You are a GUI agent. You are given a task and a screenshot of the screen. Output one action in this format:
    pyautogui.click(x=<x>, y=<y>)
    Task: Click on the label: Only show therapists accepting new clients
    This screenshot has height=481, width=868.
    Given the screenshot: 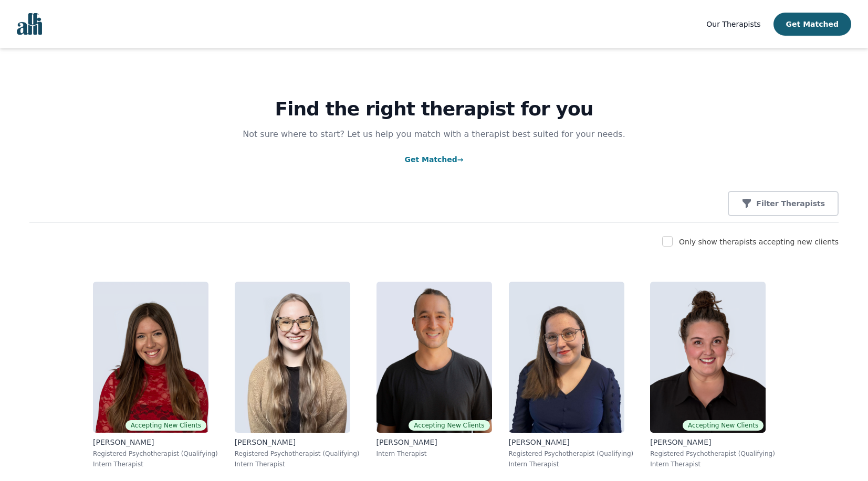 What is the action you would take?
    pyautogui.click(x=759, y=242)
    